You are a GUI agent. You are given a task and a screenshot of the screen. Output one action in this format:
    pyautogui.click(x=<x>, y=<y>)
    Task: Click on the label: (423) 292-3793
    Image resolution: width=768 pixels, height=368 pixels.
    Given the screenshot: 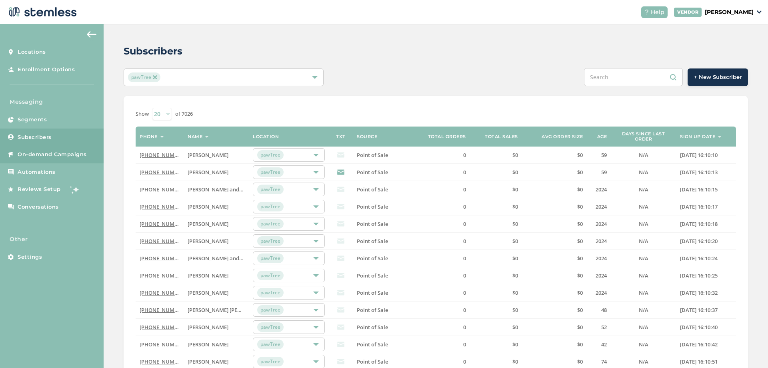 What is the action you would take?
    pyautogui.click(x=160, y=361)
    